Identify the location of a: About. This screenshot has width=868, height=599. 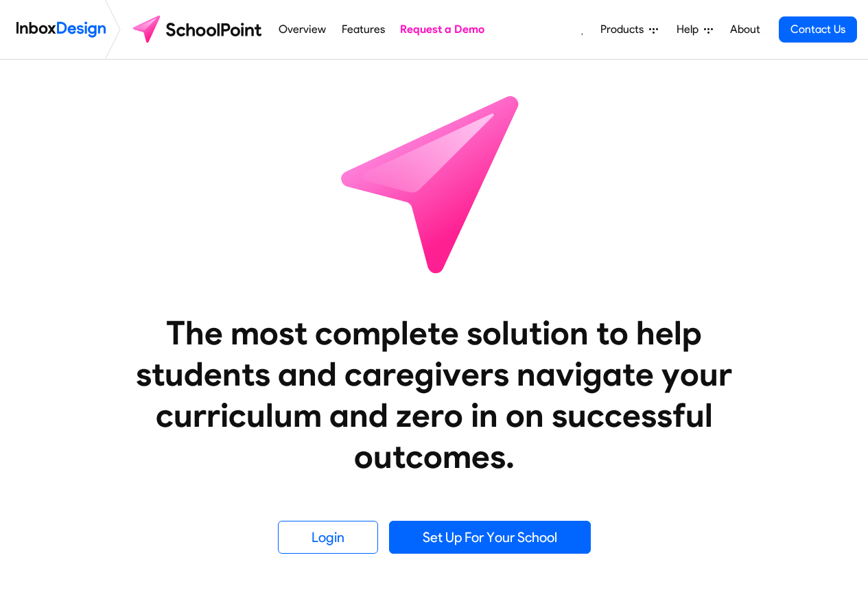
(745, 30).